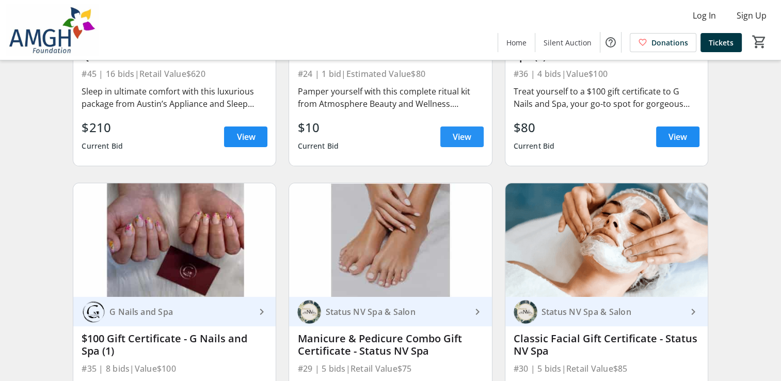 Image resolution: width=781 pixels, height=381 pixels. What do you see at coordinates (759, 42) in the screenshot?
I see `button: Cart` at bounding box center [759, 42].